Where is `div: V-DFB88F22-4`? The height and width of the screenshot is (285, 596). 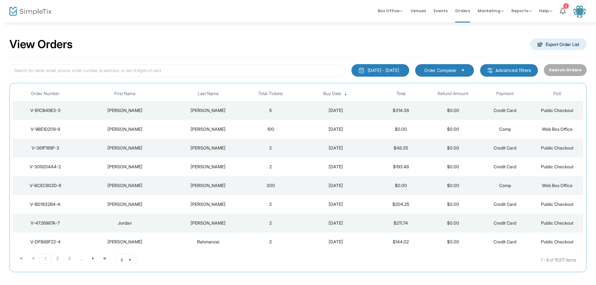
div: V-DFB88F22-4 is located at coordinates (45, 241).